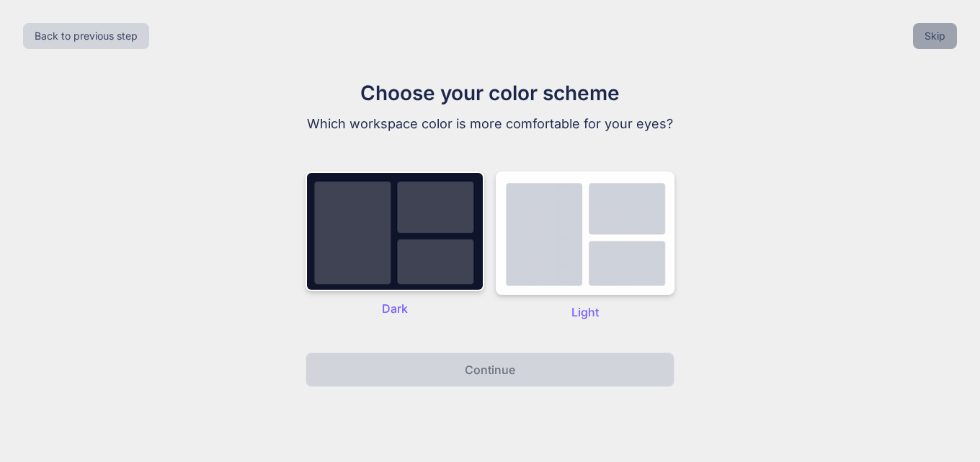 This screenshot has height=462, width=980. What do you see at coordinates (490, 124) in the screenshot?
I see `p: Which workspace color is more comfortable for your eyes?` at bounding box center [490, 124].